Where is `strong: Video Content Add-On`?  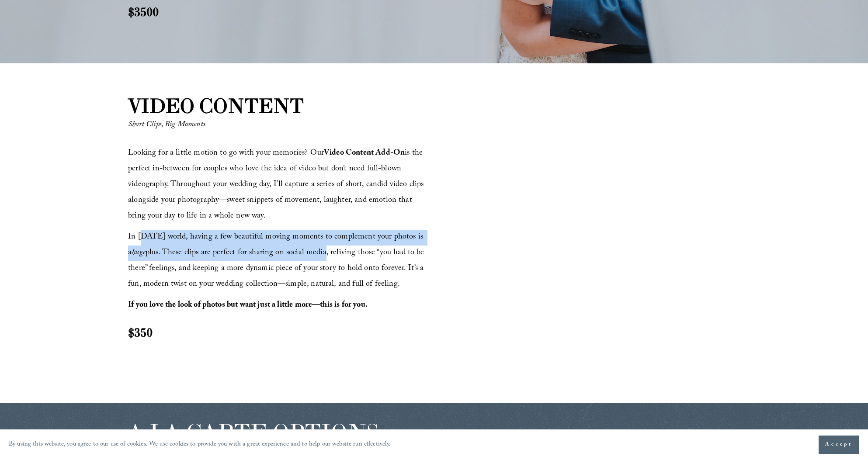
strong: Video Content Add-On is located at coordinates (364, 154).